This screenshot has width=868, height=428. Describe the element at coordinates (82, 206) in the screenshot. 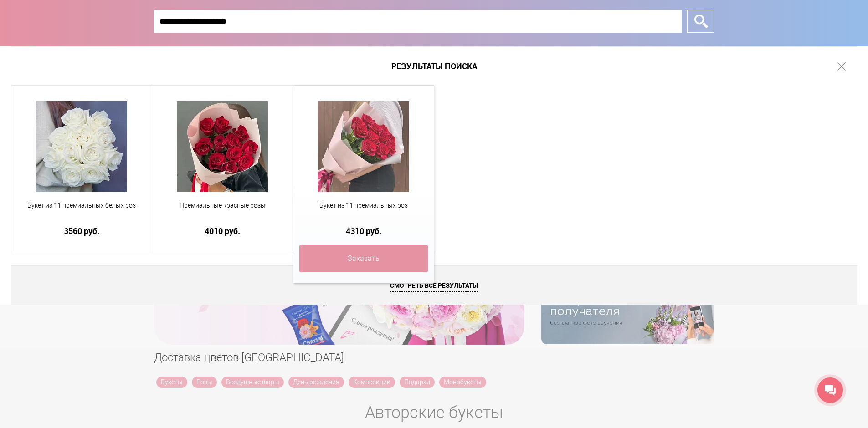

I see `span: Букет из 11 премиальных белых роз` at that location.